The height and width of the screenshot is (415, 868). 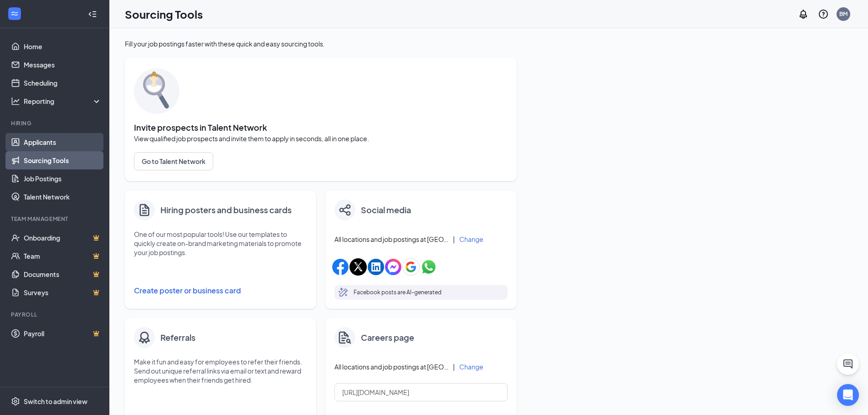 What do you see at coordinates (63, 65) in the screenshot?
I see `a: Messages` at bounding box center [63, 65].